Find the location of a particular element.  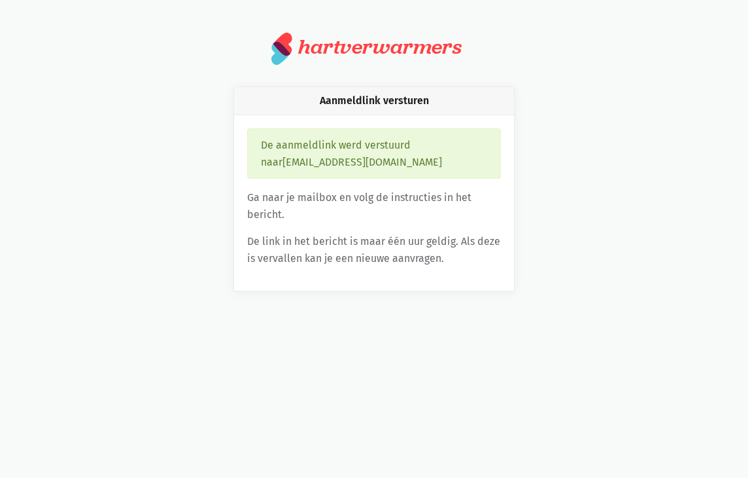

div: hartverwarmers is located at coordinates (380, 47).